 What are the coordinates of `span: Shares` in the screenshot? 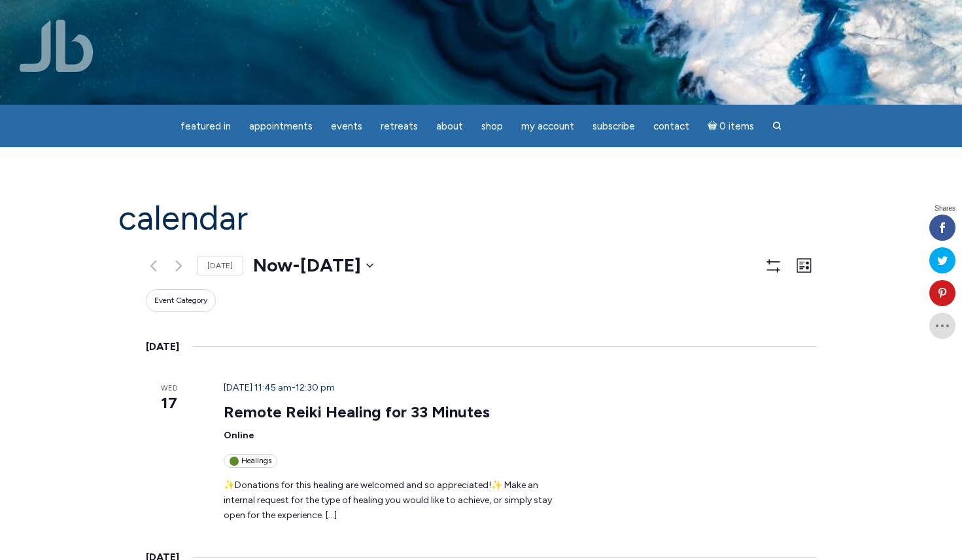 It's located at (945, 208).